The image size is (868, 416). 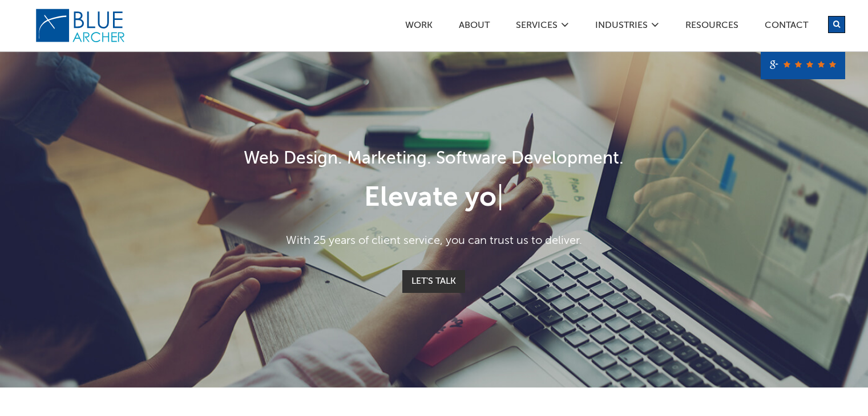 What do you see at coordinates (621, 27) in the screenshot?
I see `a: Industries` at bounding box center [621, 27].